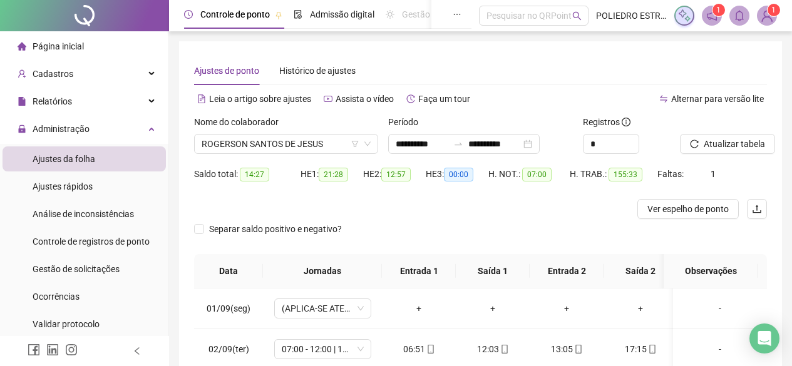 Image resolution: width=792 pixels, height=366 pixels. What do you see at coordinates (728, 144) in the screenshot?
I see `button: Atualizar tabela` at bounding box center [728, 144].